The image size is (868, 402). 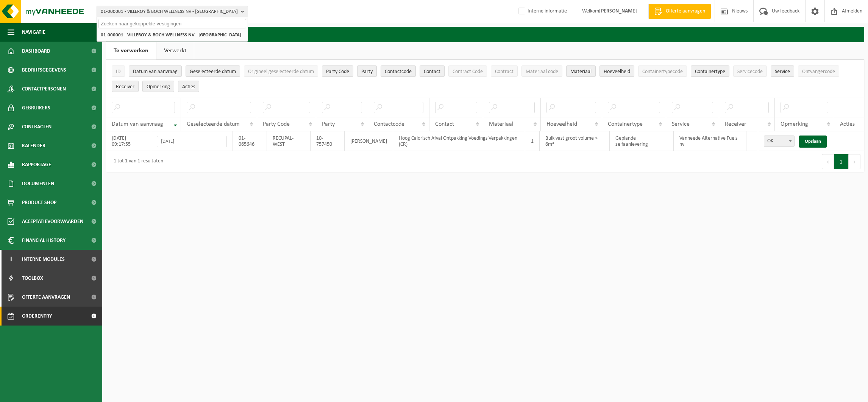 What do you see at coordinates (750, 71) in the screenshot?
I see `button: ServicecodeServicecode: Activate to sort` at bounding box center [750, 71].